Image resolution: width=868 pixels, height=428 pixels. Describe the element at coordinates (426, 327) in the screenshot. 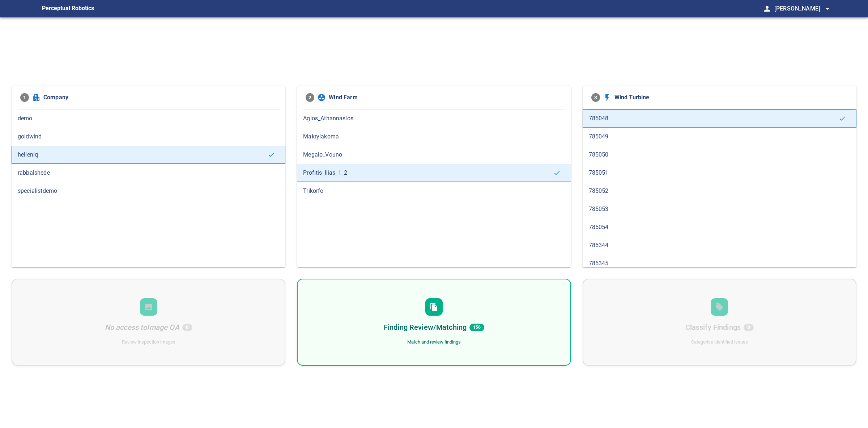

I see `h6: Finding Review/Matching` at that location.